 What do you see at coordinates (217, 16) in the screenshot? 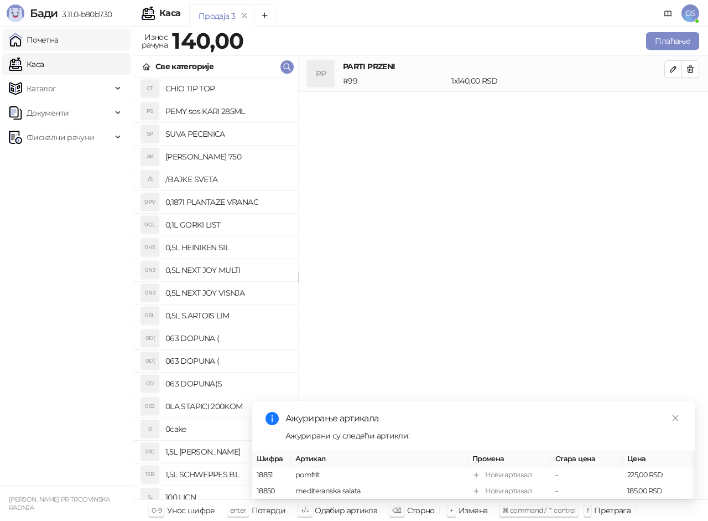
I see `div: Продаја 3` at bounding box center [217, 16].